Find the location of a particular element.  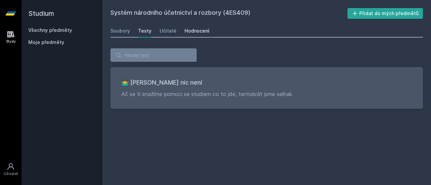

a: Soubory is located at coordinates (120, 31).